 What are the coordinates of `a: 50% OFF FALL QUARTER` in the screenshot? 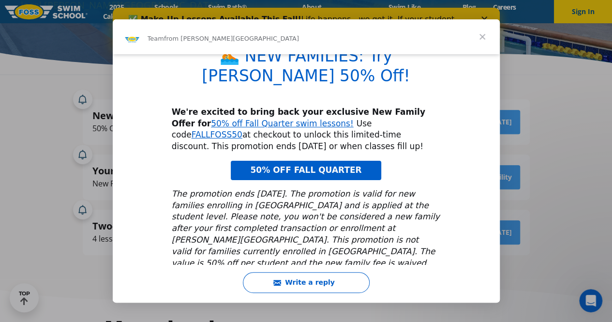 It's located at (306, 170).